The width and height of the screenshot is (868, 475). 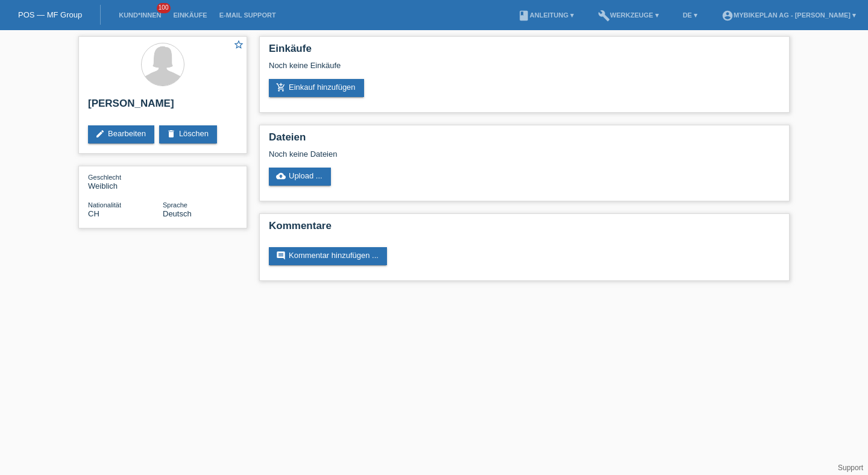 What do you see at coordinates (248, 15) in the screenshot?
I see `a: E-Mail Support` at bounding box center [248, 15].